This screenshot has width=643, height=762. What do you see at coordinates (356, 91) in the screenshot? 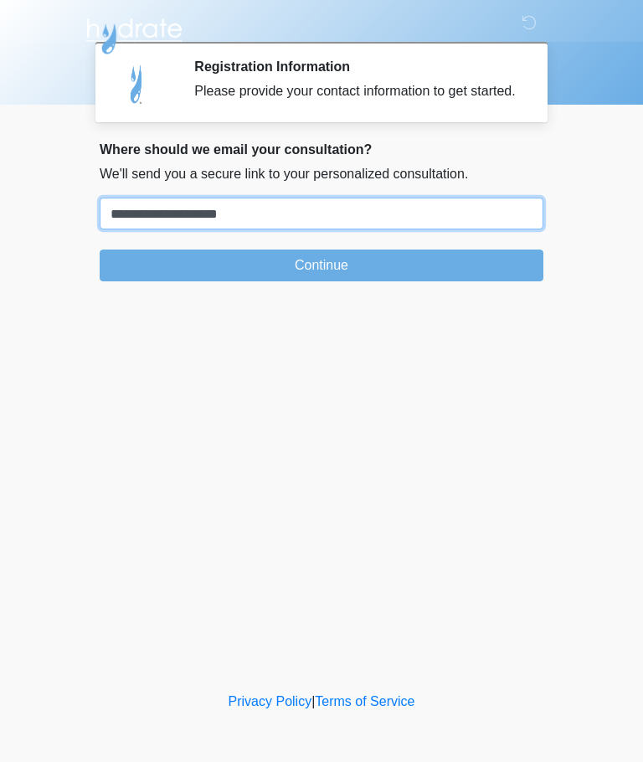
I see `div: Please provide your contact information to get started.` at bounding box center [356, 91].